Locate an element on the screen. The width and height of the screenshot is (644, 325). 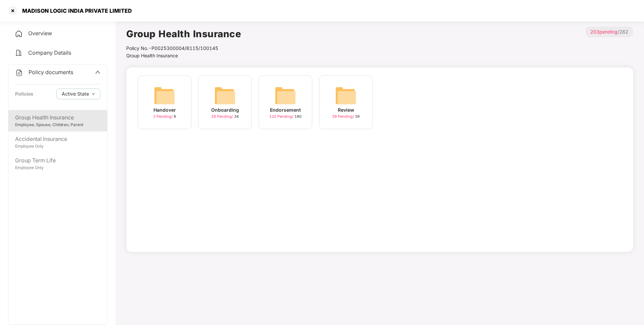
div: Employee, Spouse, Children, Parent is located at coordinates (58, 125).